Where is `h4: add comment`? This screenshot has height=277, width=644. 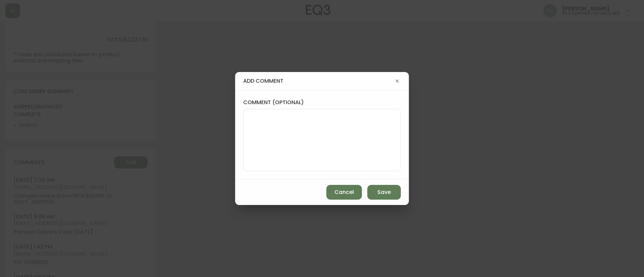 h4: add comment is located at coordinates (318, 81).